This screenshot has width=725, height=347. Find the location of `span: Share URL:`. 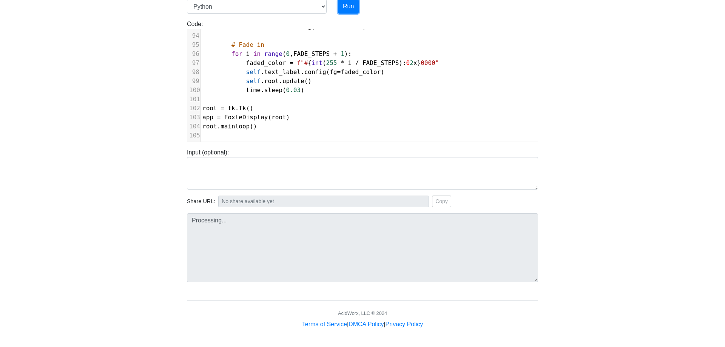

span: Share URL: is located at coordinates (201, 202).